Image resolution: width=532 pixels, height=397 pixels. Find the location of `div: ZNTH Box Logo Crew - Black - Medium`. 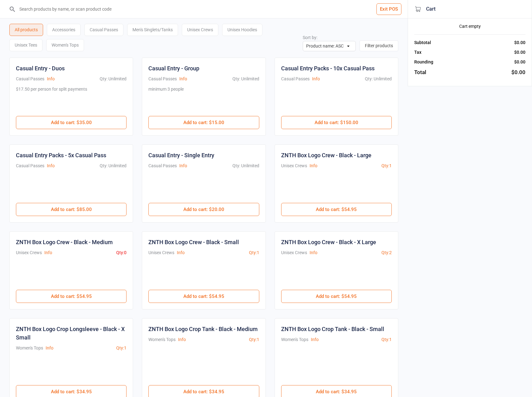

div: ZNTH Box Logo Crew - Black - Medium is located at coordinates (64, 242).